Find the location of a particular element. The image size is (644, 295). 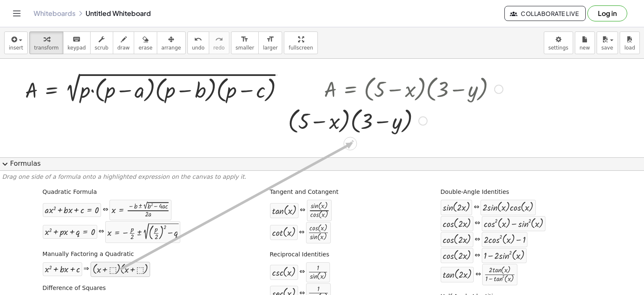

button: Log in is located at coordinates (608, 13).